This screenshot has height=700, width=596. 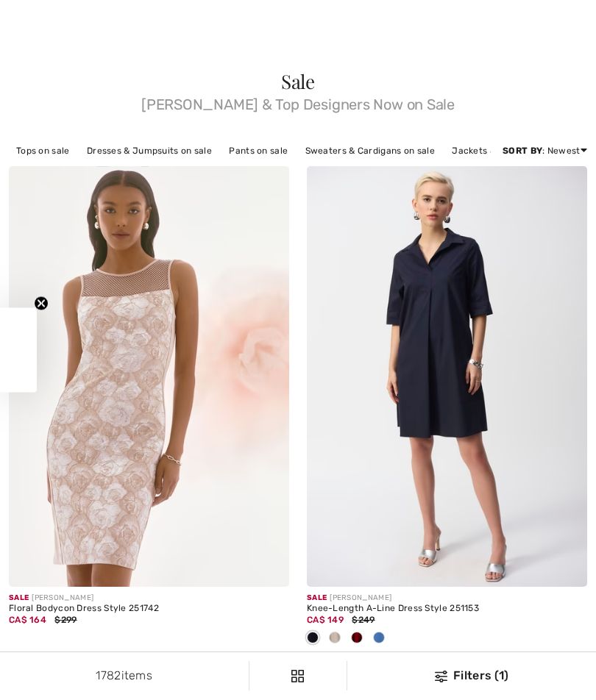 I want to click on div: Filters (1), so click(x=471, y=676).